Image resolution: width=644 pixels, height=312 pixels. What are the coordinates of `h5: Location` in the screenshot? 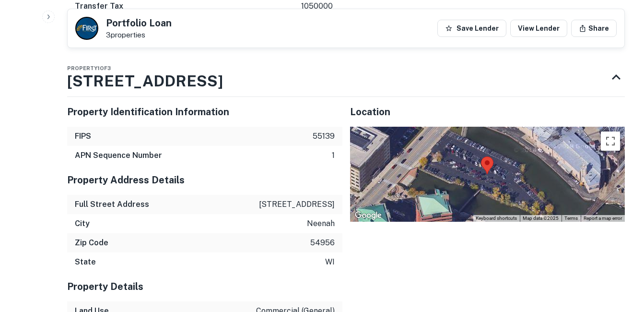 It's located at (488, 112).